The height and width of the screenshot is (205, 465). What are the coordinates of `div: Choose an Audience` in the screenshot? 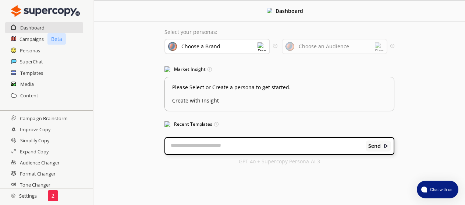 It's located at (324, 46).